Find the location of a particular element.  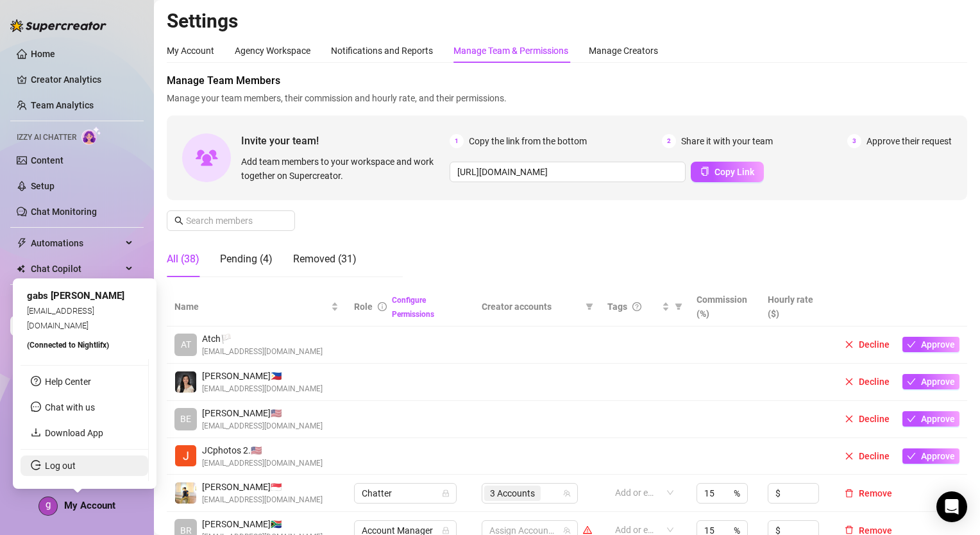

div: Notifications and Reports is located at coordinates (382, 51).